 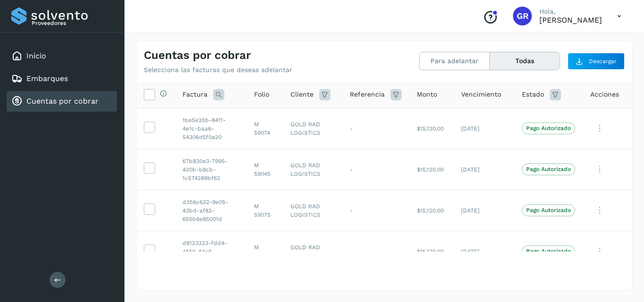 What do you see at coordinates (211, 251) in the screenshot?
I see `td: d8123323-fdd4-4559-84c6-01fc3508423f` at bounding box center [211, 251].